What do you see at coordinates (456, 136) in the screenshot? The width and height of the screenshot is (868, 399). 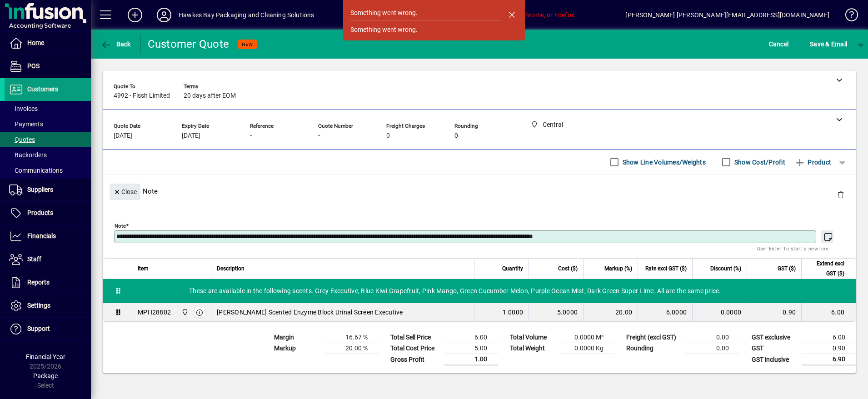 I see `span: 0` at bounding box center [456, 136].